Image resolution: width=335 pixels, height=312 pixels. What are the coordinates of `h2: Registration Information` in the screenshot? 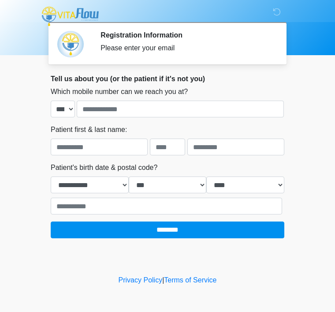 It's located at (186, 35).